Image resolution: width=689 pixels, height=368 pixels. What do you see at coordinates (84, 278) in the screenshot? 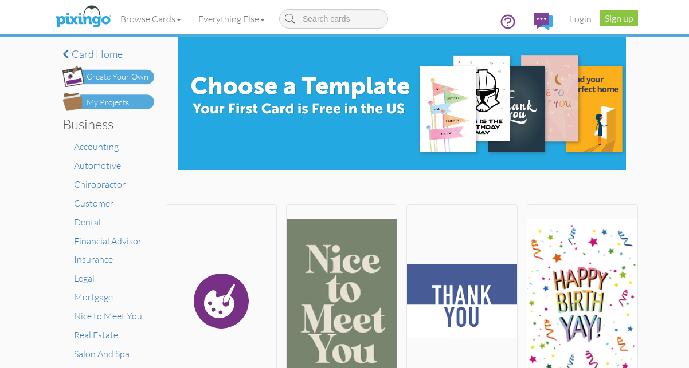
I see `span: Legal` at bounding box center [84, 278].